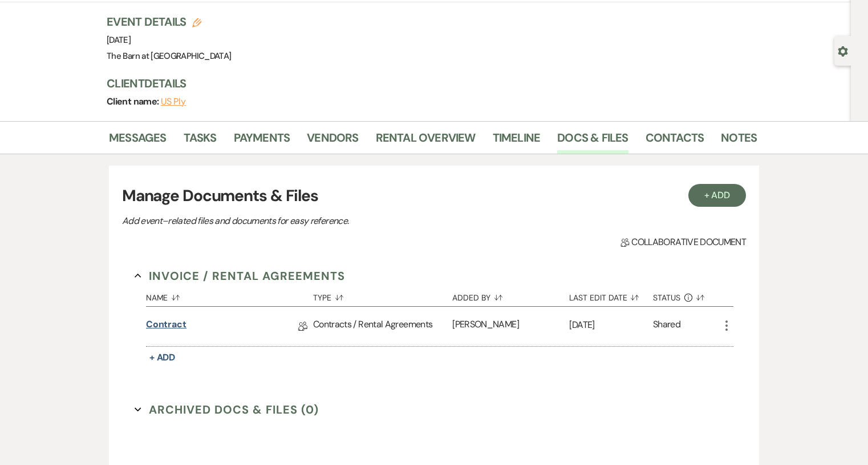  I want to click on a: Notes, so click(739, 141).